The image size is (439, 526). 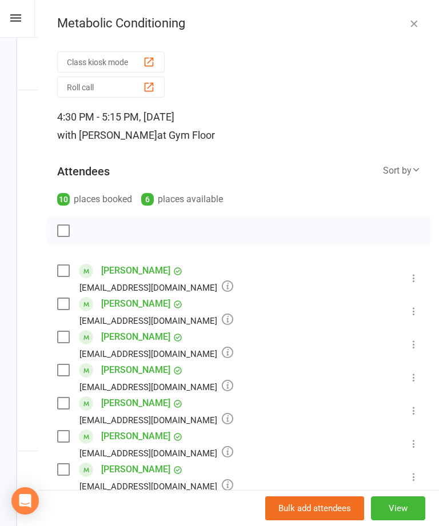 I want to click on button: Bulk add attendees, so click(x=314, y=508).